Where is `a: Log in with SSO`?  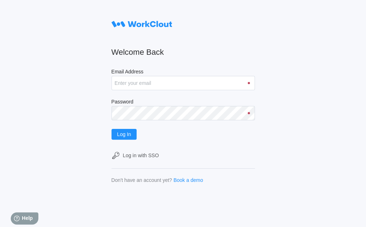 a: Log in with SSO is located at coordinates (183, 155).